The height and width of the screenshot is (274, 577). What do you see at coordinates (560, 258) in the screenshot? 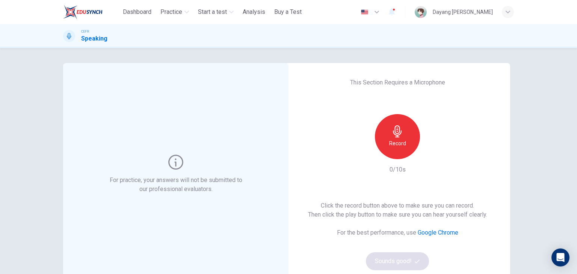
I see `div: Open Intercom Messenger` at bounding box center [560, 258].